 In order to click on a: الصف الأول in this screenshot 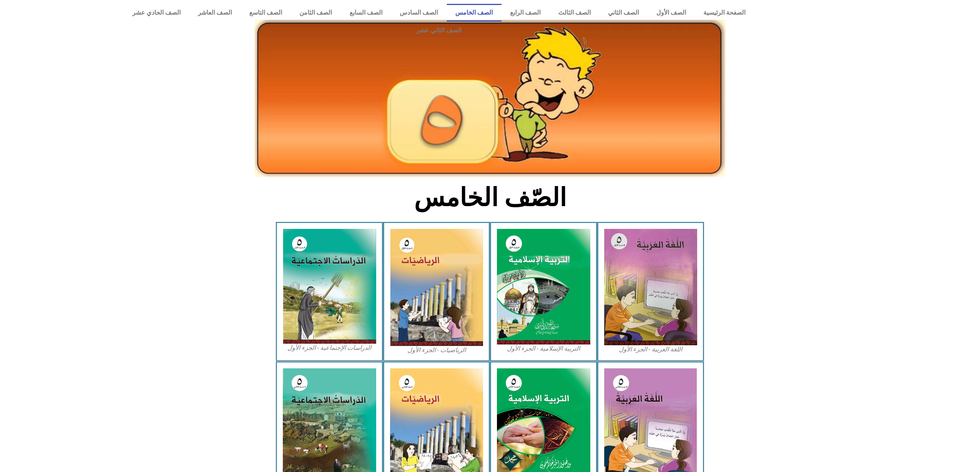, I will do `click(671, 13)`.